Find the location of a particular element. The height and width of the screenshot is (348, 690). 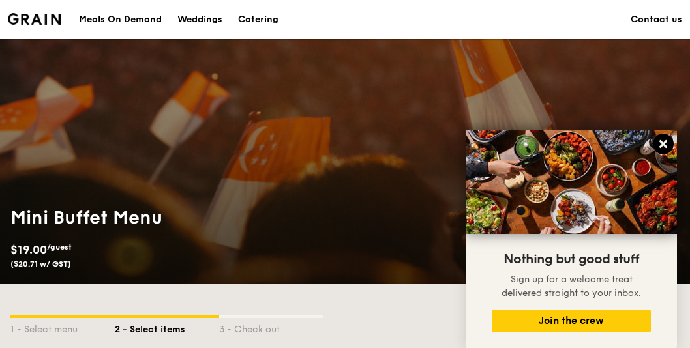

span: /guest is located at coordinates (59, 247).